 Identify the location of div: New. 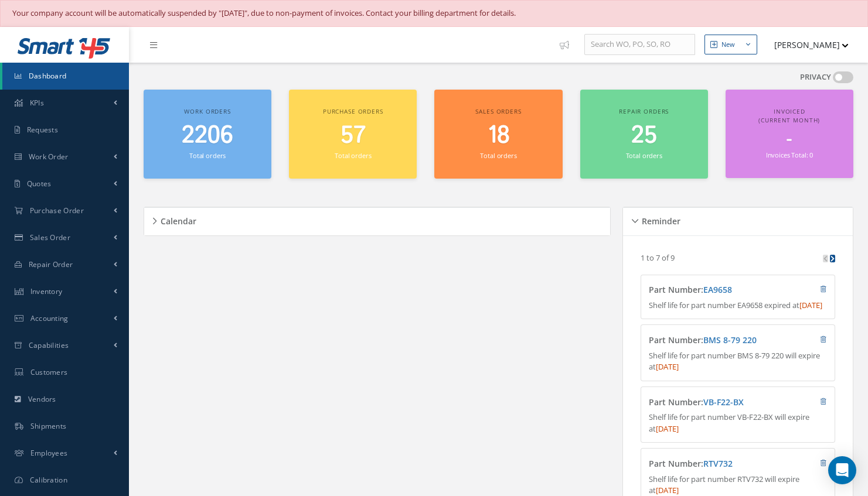
(728, 45).